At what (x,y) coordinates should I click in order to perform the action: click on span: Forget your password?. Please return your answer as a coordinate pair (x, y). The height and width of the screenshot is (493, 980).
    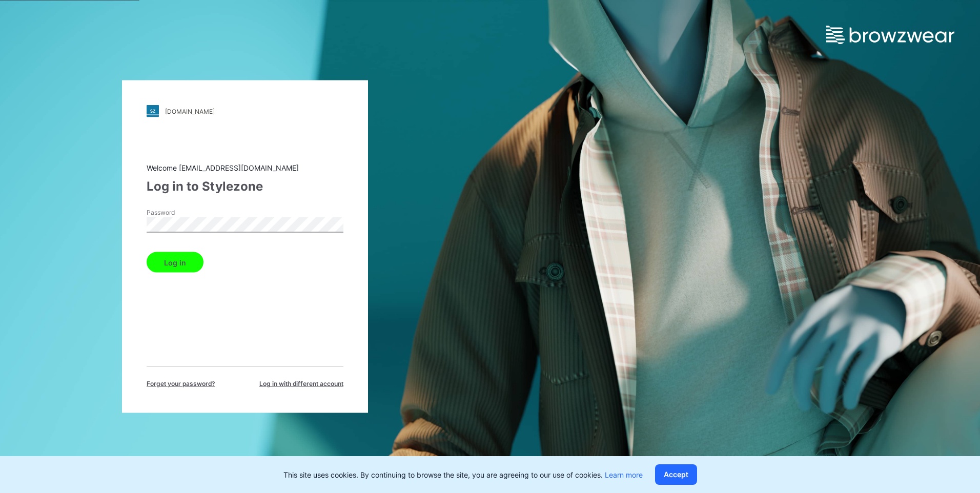
    Looking at the image, I should click on (181, 383).